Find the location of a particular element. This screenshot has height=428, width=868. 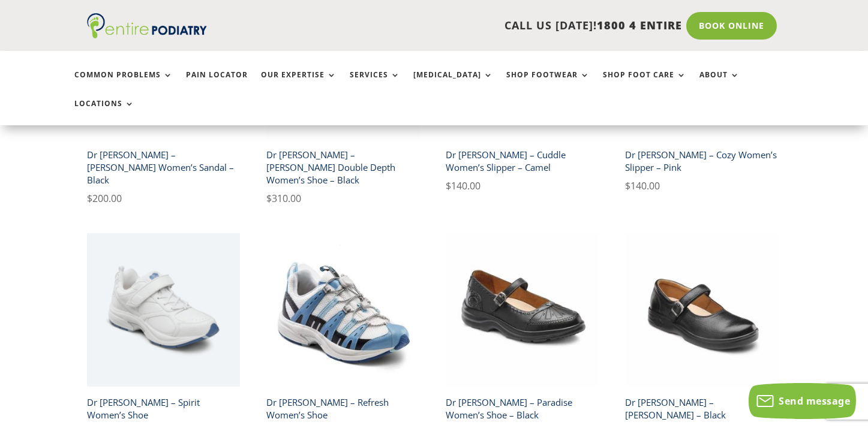

a: Shop Foot Care is located at coordinates (645, 83).